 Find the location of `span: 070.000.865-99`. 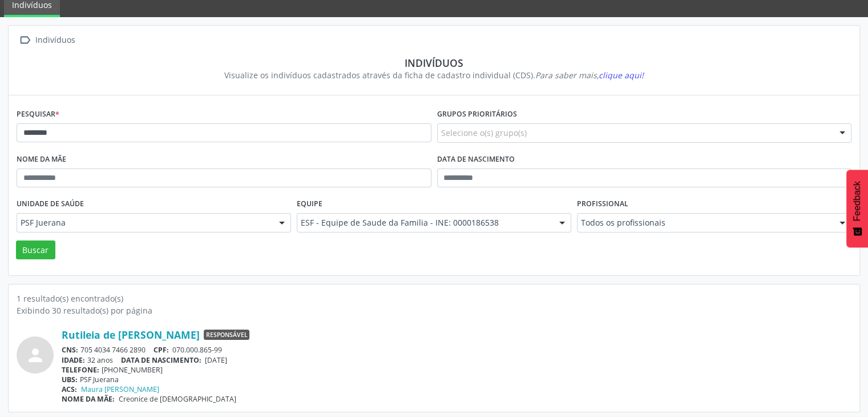

span: 070.000.865-99 is located at coordinates (197, 350).